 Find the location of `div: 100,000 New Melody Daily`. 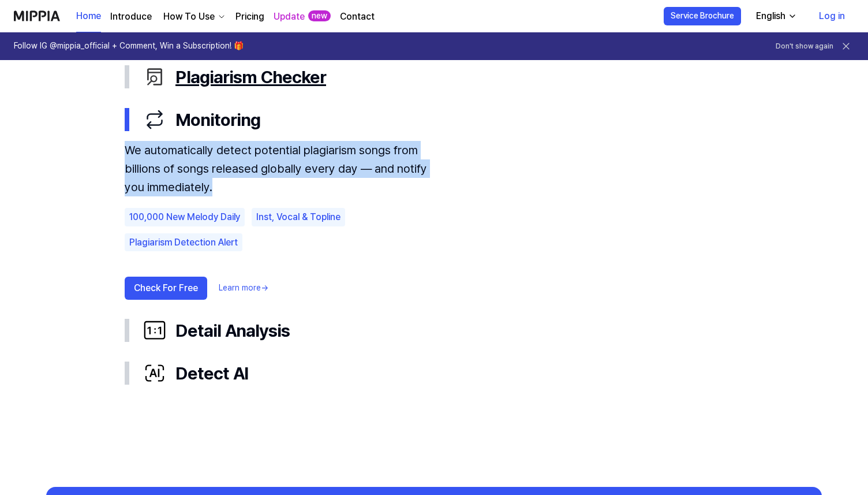

div: 100,000 New Melody Daily is located at coordinates (185, 217).